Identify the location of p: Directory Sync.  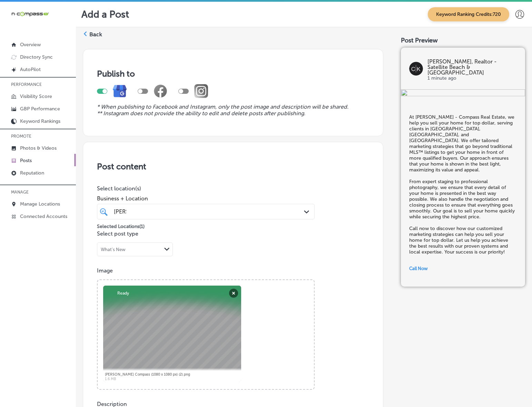
(36, 57).